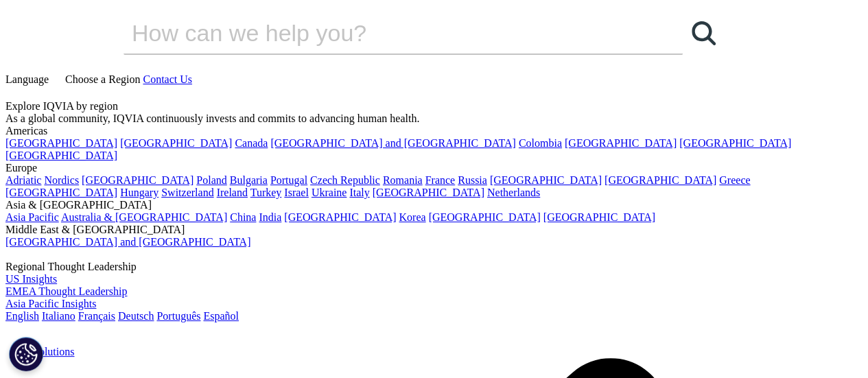 This screenshot has height=378, width=868. What do you see at coordinates (441, 179) in the screenshot?
I see `a: France` at bounding box center [441, 179].